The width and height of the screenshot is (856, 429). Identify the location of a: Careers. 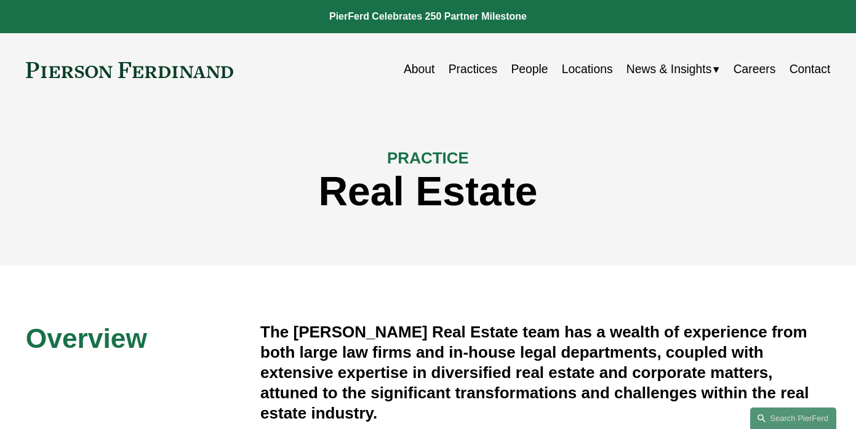
(754, 70).